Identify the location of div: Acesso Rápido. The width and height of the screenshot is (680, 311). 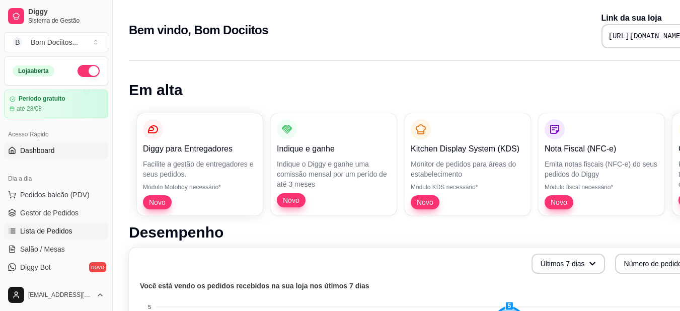
(56, 134).